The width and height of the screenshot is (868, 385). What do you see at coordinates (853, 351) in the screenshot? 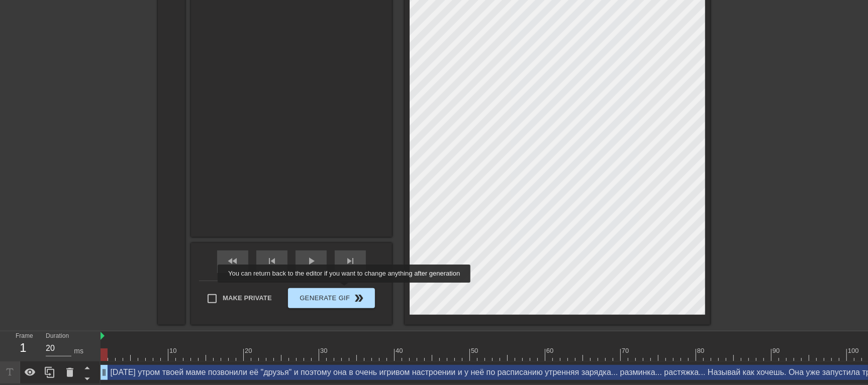
I see `div: 100` at bounding box center [853, 351].